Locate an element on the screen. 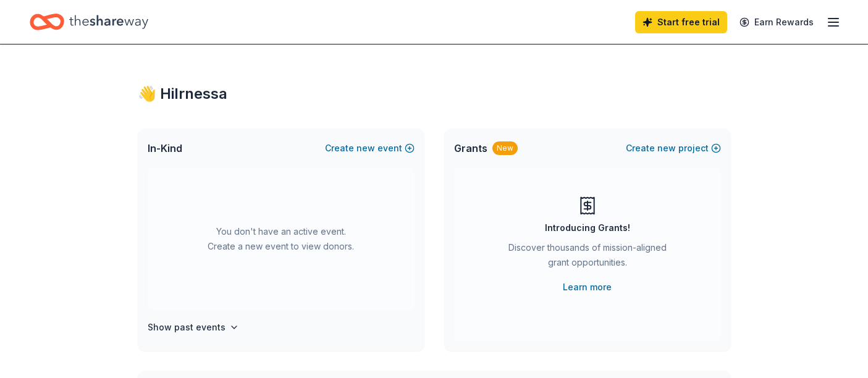 The image size is (868, 378). a: Home is located at coordinates (89, 21).